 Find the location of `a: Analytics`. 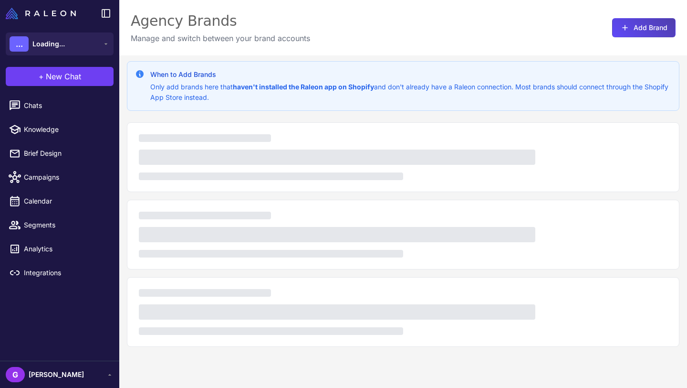

a: Analytics is located at coordinates (60, 249).